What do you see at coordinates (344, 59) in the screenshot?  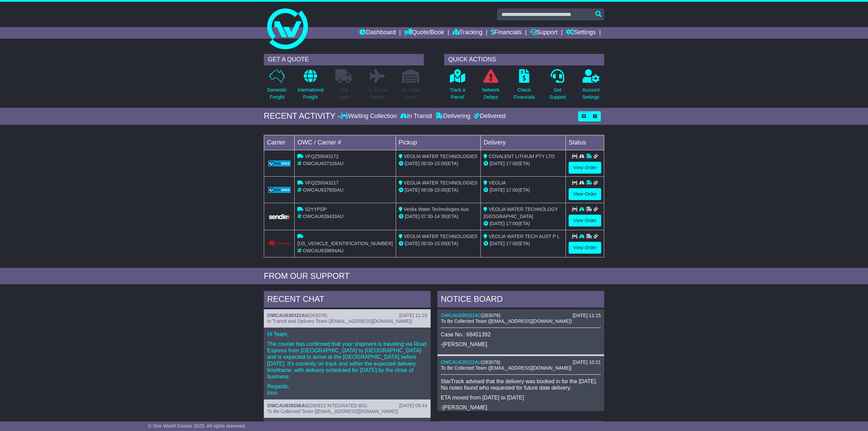 I see `div: GET A QUOTE` at bounding box center [344, 59].